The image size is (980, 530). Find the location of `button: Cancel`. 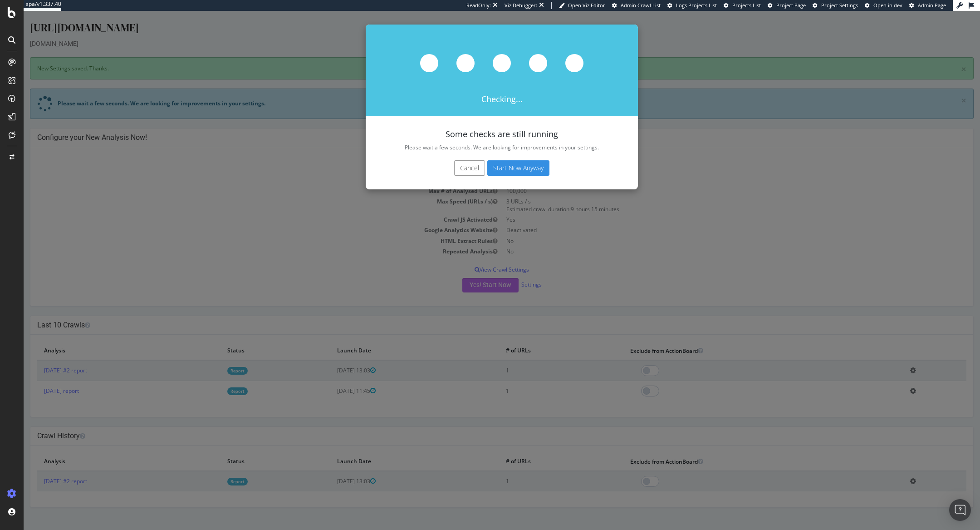

button: Cancel is located at coordinates (446, 157).